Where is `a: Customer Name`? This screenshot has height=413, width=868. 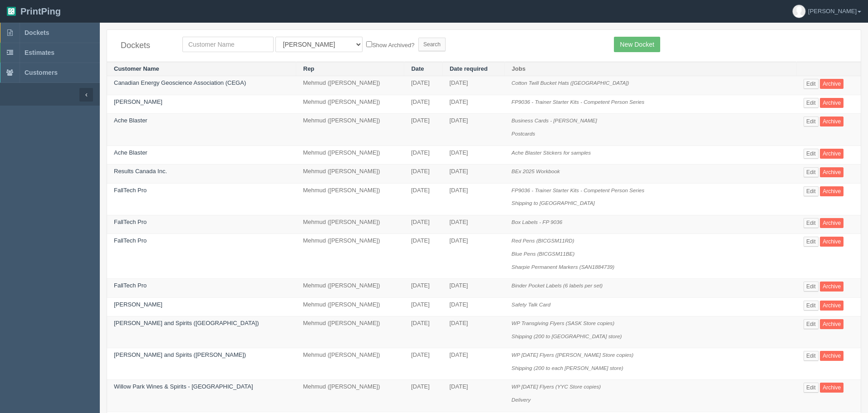
a: Customer Name is located at coordinates (137, 69).